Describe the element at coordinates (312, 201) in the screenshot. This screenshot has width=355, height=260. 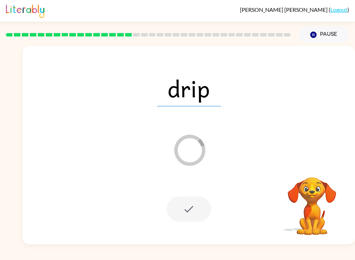
I see `video: Your browser must support playing .mp4 files to use Literably. Please try using another browser.` at that location.